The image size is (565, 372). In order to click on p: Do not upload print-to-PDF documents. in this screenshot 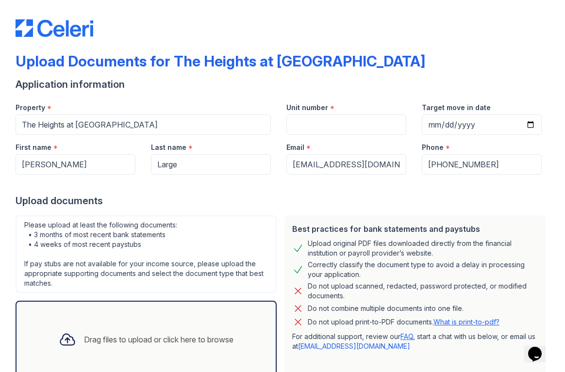, I will do `click(404, 322)`.